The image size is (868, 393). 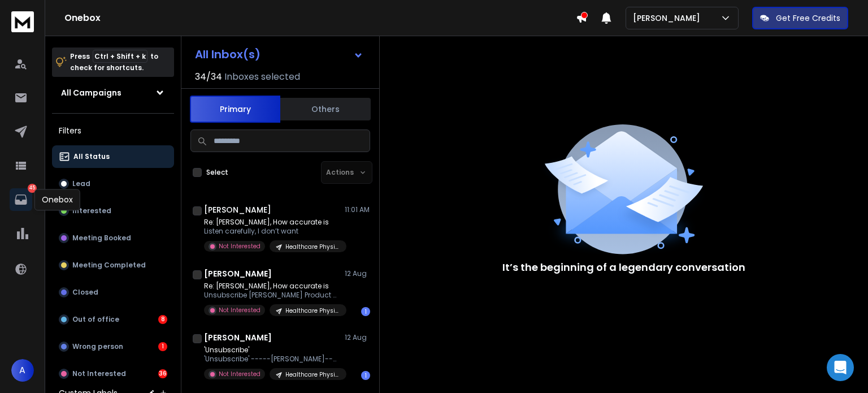 What do you see at coordinates (623, 267) in the screenshot?
I see `p: It’s the beginning of a legendary conversation` at bounding box center [623, 267].